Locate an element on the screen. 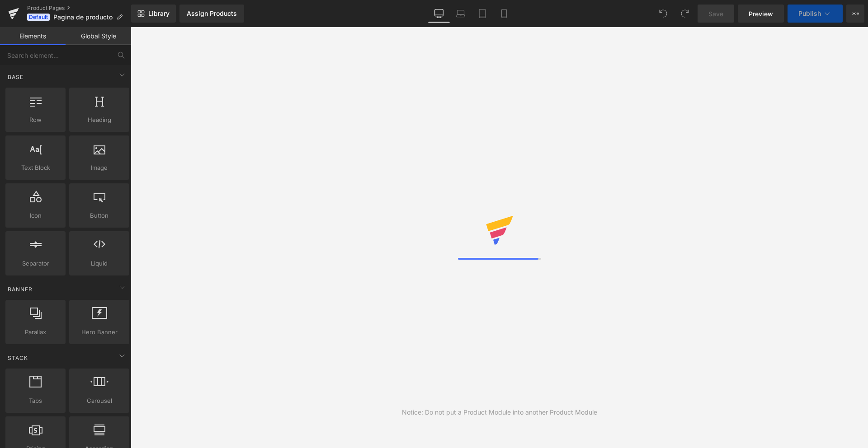 This screenshot has height=448, width=868. span: Publish is located at coordinates (810, 14).